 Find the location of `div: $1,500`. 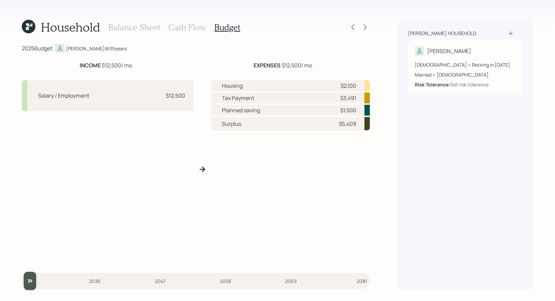

div: $1,500 is located at coordinates (348, 110).